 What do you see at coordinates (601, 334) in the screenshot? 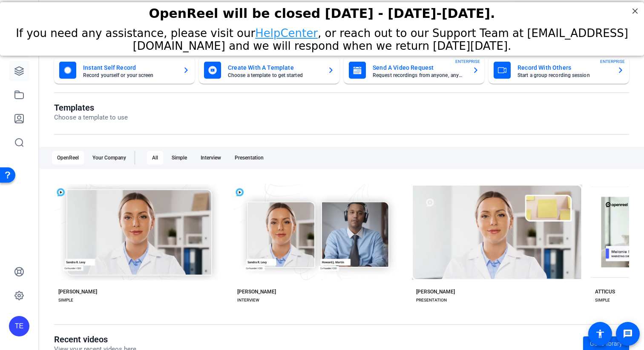
I see `mat-icon: accessibility` at bounding box center [601, 334].